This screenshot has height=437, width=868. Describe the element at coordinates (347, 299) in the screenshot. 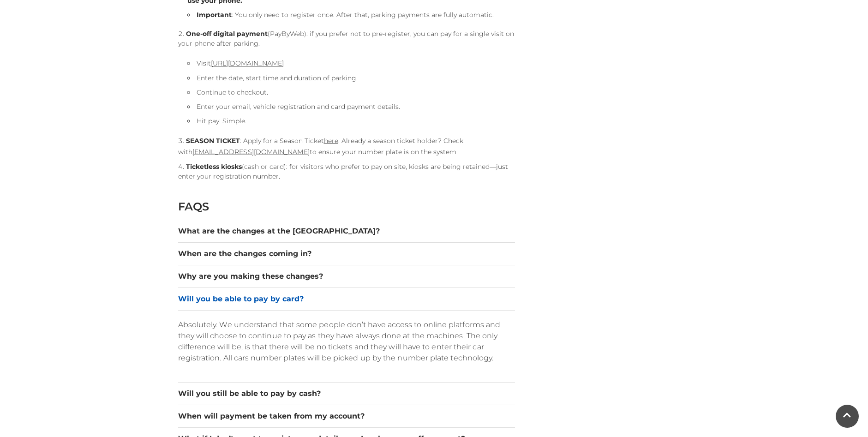

I see `button: Will you be able to pay by card?` at that location.